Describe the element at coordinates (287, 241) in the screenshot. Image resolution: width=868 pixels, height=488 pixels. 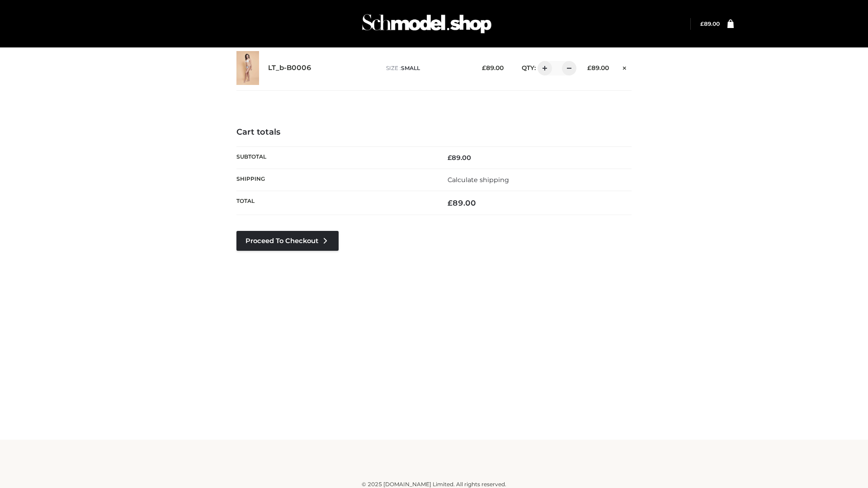
I see `a: Proceed to Checkout` at that location.